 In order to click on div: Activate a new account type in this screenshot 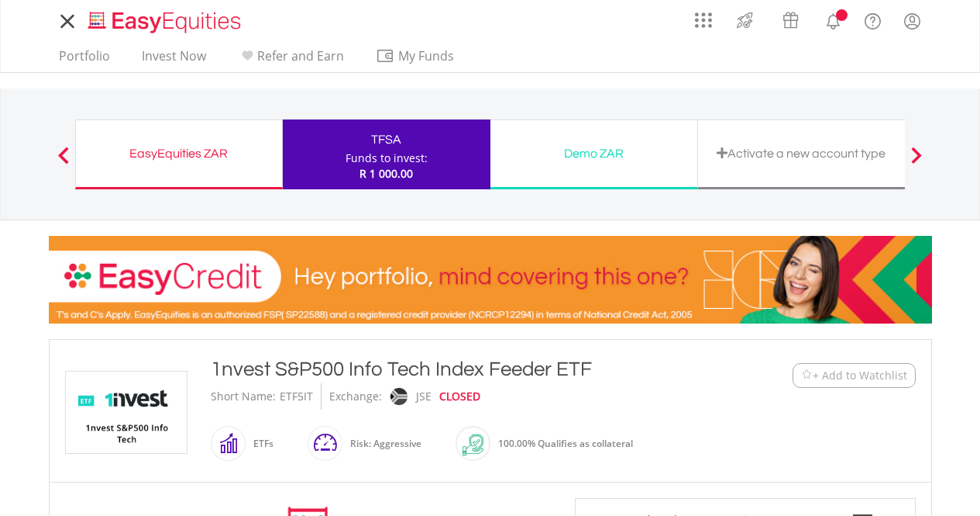, I will do `click(801, 153)`.